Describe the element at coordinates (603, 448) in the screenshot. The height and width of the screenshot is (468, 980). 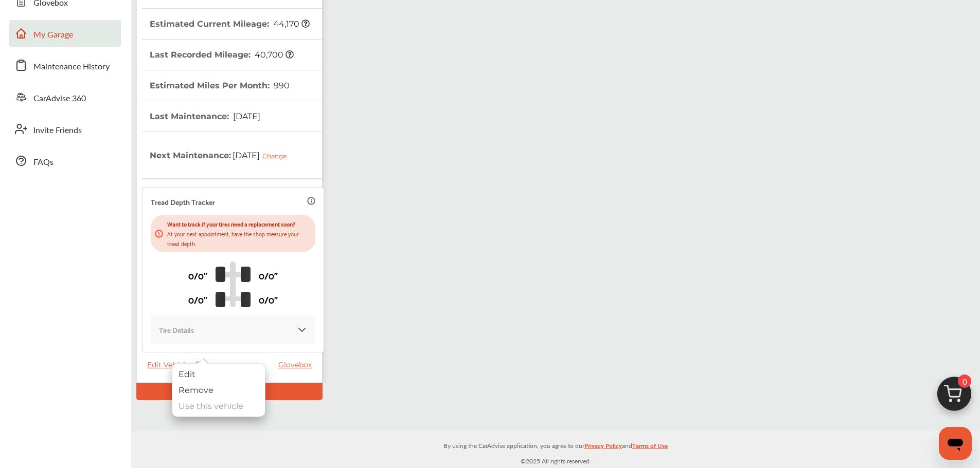
I see `a: Privacy Policy` at that location.